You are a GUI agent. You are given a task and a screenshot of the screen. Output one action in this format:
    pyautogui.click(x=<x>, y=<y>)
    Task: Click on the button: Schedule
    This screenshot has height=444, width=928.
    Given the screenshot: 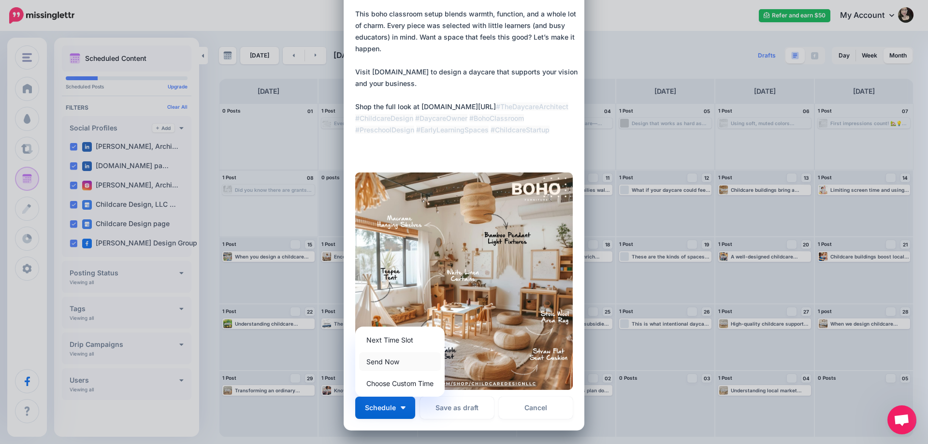 What is the action you would take?
    pyautogui.click(x=385, y=408)
    